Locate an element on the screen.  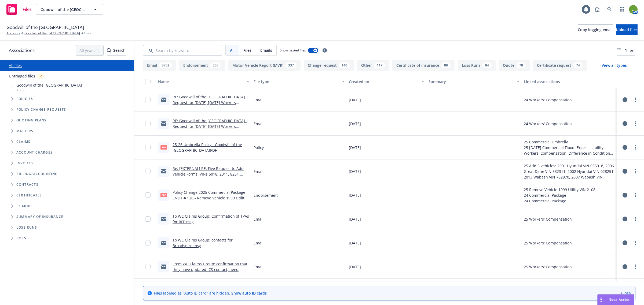
button: Created on is located at coordinates (387, 82).